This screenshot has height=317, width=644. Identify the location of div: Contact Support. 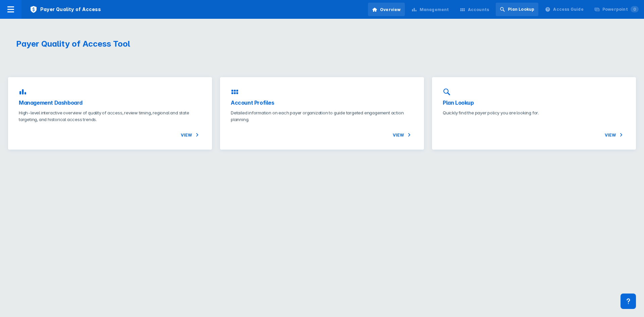
(628, 301).